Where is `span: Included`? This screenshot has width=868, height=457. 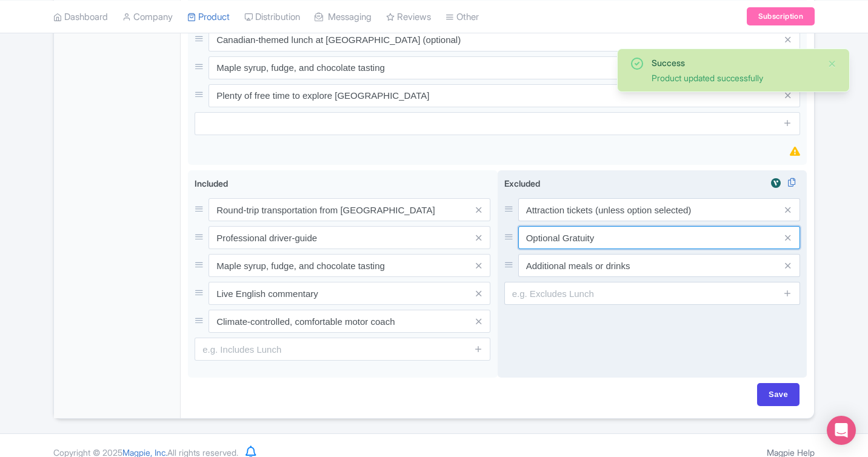 span: Included is located at coordinates (211, 183).